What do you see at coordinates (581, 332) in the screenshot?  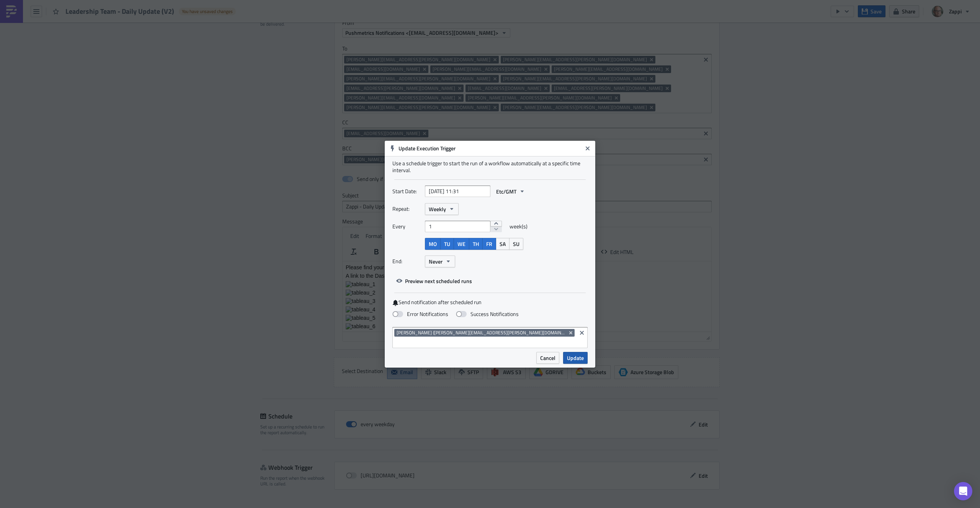 I see `button: Clear selected items` at bounding box center [581, 332].